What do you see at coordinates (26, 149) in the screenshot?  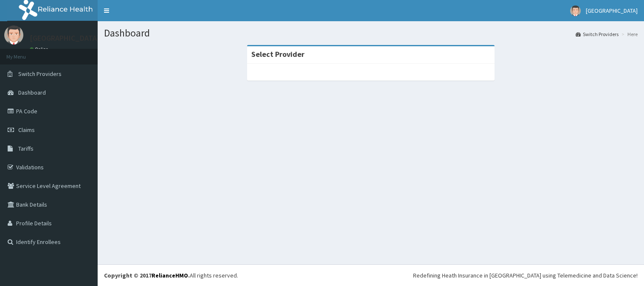 I see `span: Tariffs` at bounding box center [26, 149].